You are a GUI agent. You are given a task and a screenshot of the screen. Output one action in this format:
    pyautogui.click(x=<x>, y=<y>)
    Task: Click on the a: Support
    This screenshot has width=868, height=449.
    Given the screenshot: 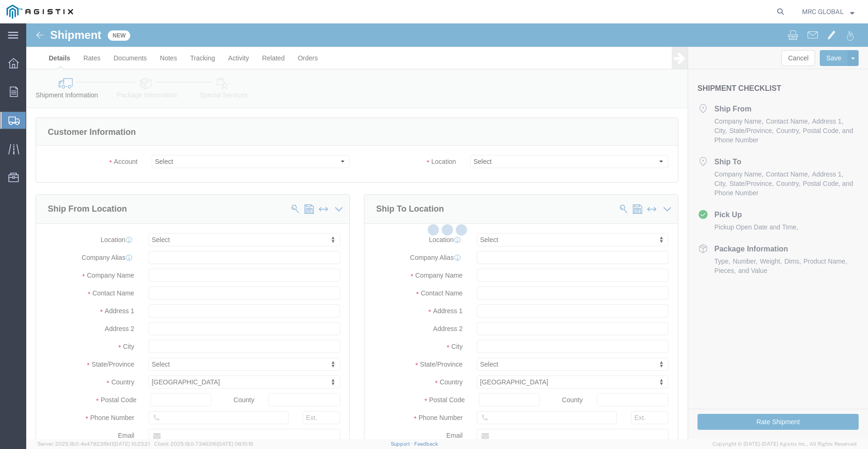 What is the action you would take?
    pyautogui.click(x=402, y=444)
    